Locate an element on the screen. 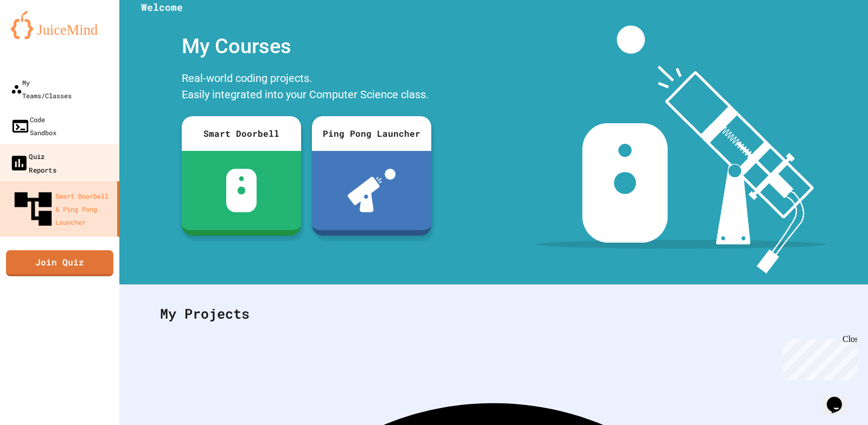  img: ppl-with-ball.png is located at coordinates (372, 191).